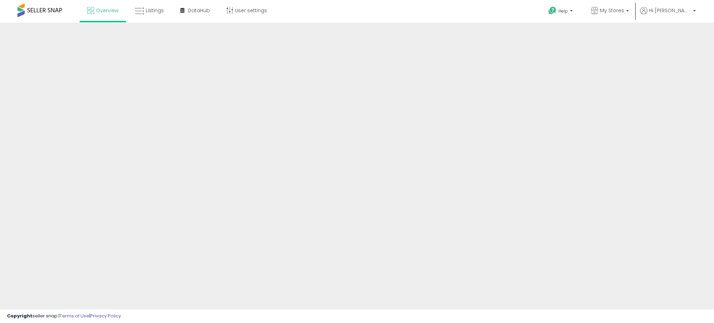  What do you see at coordinates (612, 10) in the screenshot?
I see `span: My Stores` at bounding box center [612, 10].